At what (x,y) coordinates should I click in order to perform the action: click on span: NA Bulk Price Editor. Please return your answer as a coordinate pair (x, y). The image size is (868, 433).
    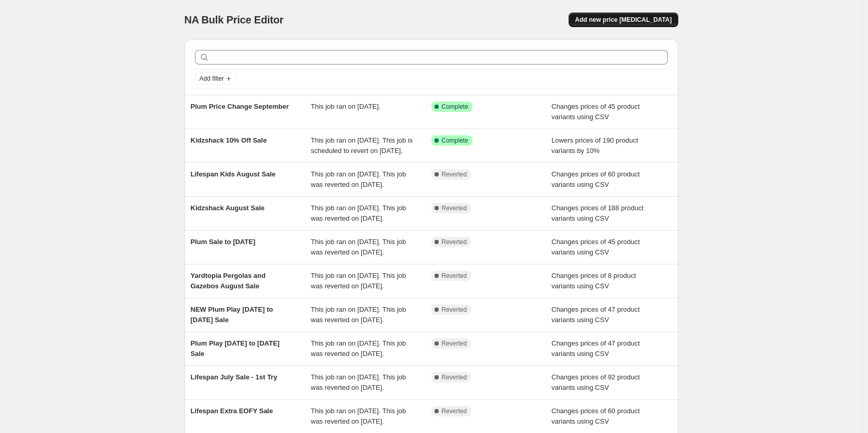
    Looking at the image, I should click on (234, 20).